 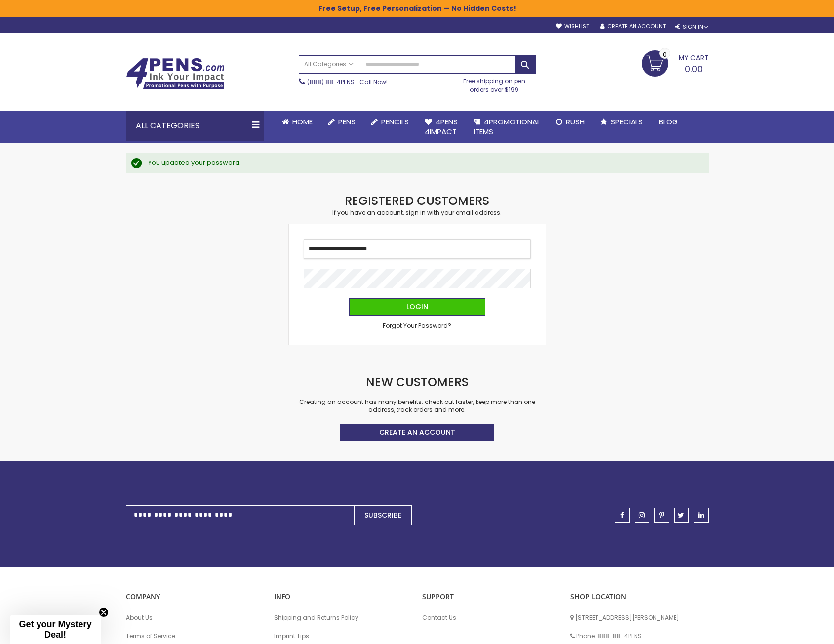 I want to click on strong: New Customers, so click(x=417, y=382).